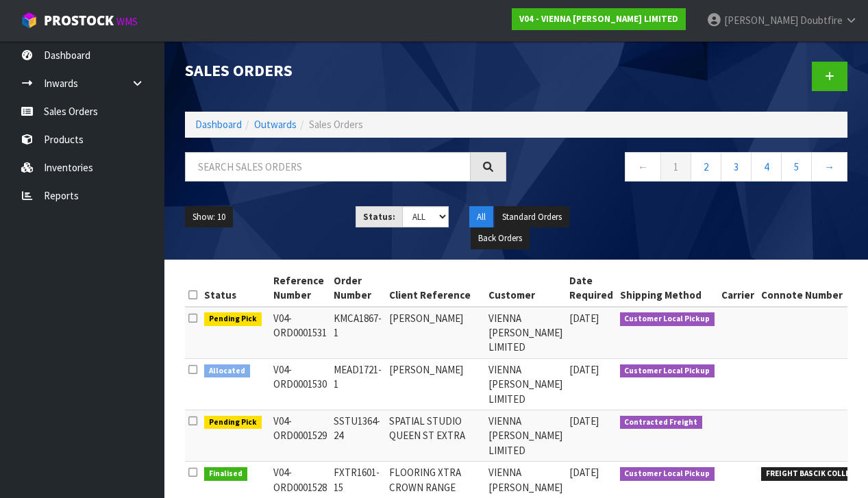 The height and width of the screenshot is (498, 868). I want to click on td: V04-ORD0001531, so click(300, 333).